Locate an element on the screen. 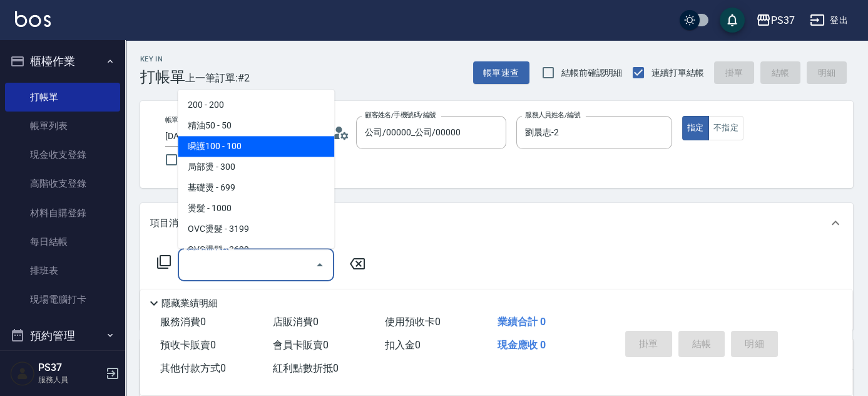 The image size is (868, 396). span: 連續打單結帳 is located at coordinates (678, 72).